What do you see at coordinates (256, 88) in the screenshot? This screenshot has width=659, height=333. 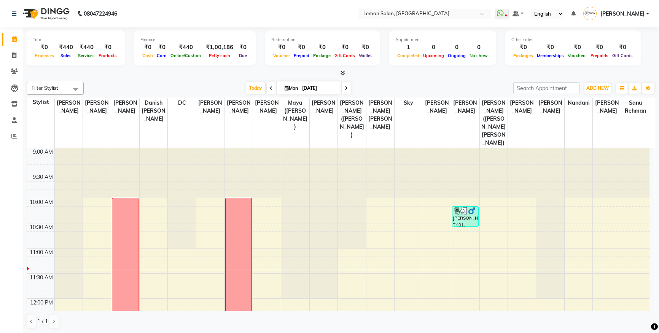 I see `span: Today` at bounding box center [256, 88].